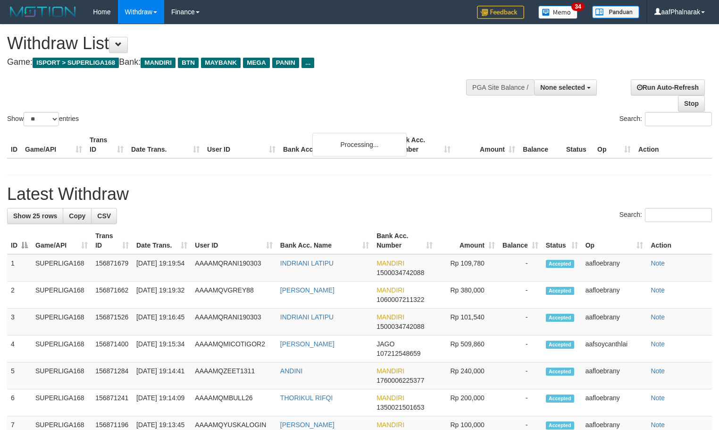 Image resolution: width=719 pixels, height=430 pixels. I want to click on a: Show 25 rows, so click(35, 216).